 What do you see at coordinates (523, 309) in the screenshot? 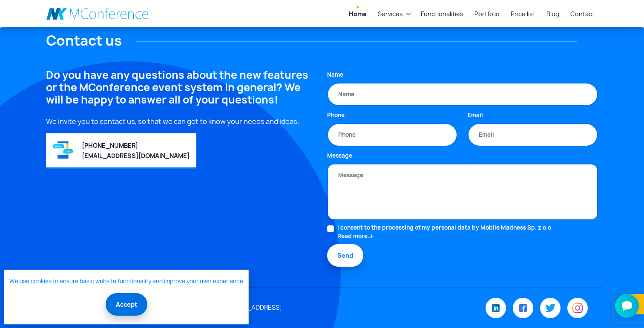
I see `img: Facebook` at bounding box center [523, 309].